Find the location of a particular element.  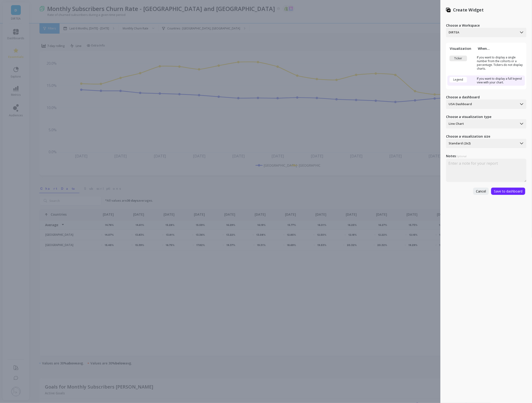

p: Create Widget is located at coordinates (468, 10).